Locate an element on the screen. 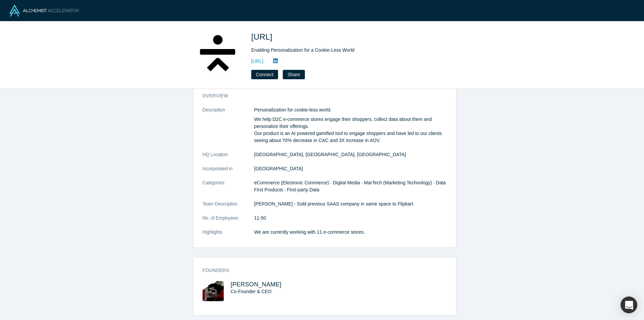 Image resolution: width=644 pixels, height=320 pixels. dt: HQ Location is located at coordinates (229, 158).